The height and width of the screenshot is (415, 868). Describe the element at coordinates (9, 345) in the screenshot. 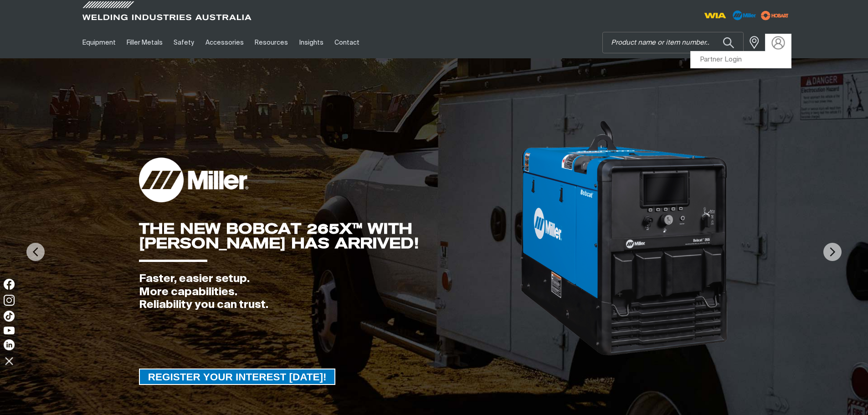

I see `img: LinkedIn` at that location.